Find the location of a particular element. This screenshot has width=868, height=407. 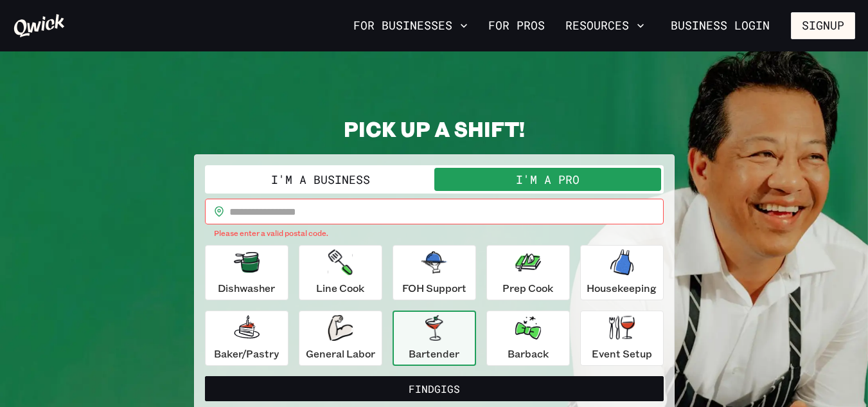

button: Housekeeping is located at coordinates (622, 273).